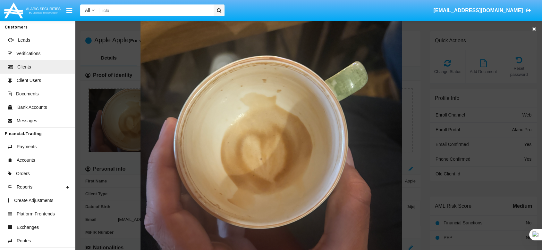 The width and height of the screenshot is (542, 250). I want to click on span: Client Users, so click(29, 80).